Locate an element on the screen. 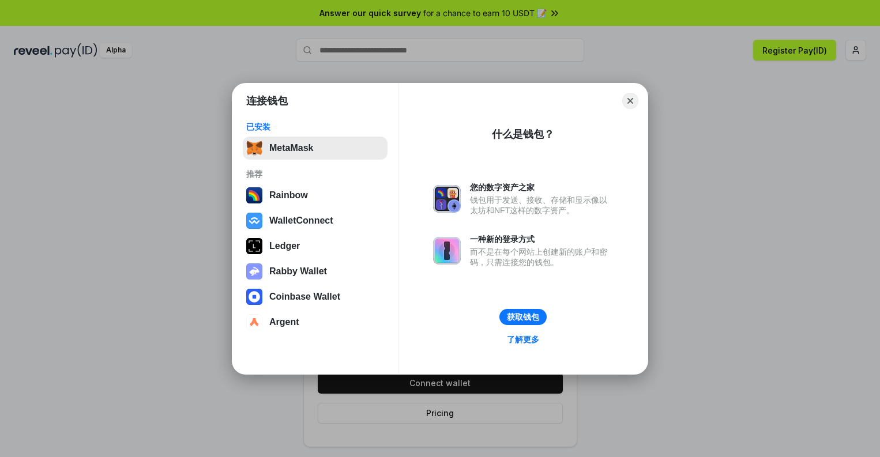  div: 钱包用于发送、接收、存储和显示像以太坊和NFT这样的数字资产。 is located at coordinates (541, 205).